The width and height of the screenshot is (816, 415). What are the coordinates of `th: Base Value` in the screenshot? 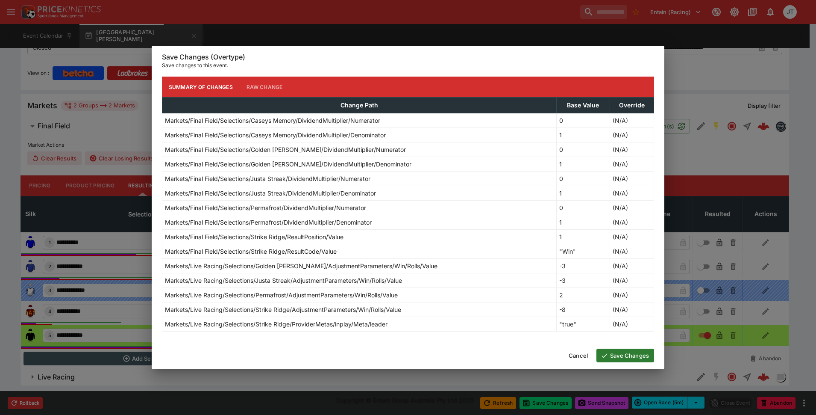 It's located at (583, 105).